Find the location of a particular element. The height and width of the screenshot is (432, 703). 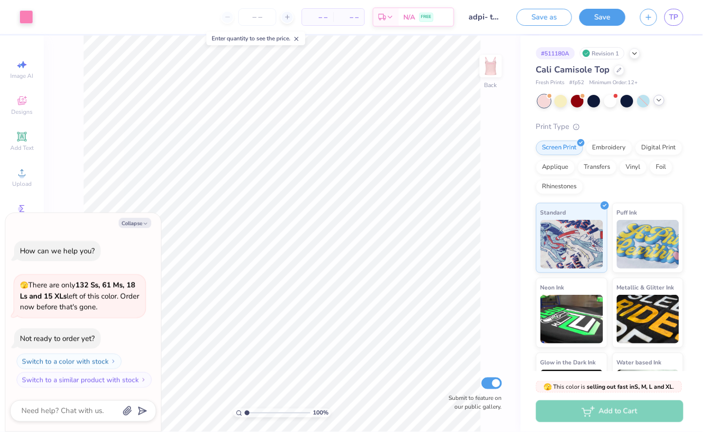

button: Save as is located at coordinates (544, 17).